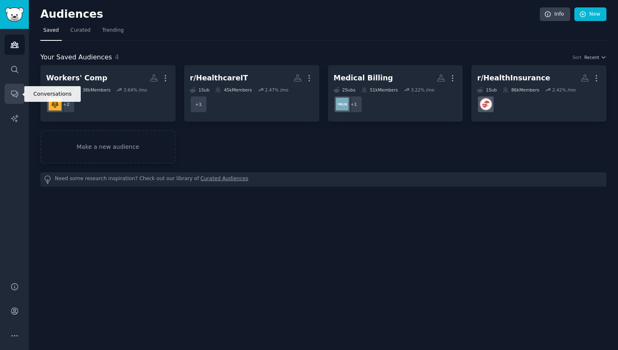  Describe the element at coordinates (117, 57) in the screenshot. I see `span: 4` at that location.